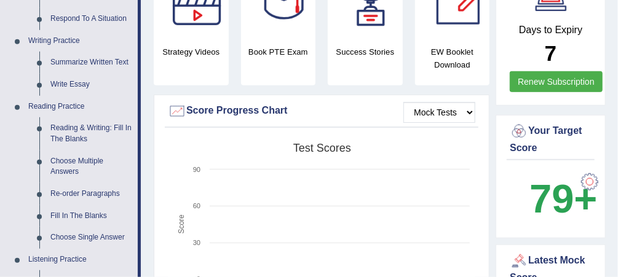 Image resolution: width=618 pixels, height=277 pixels. Describe the element at coordinates (80, 260) in the screenshot. I see `a: Listening Practice` at that location.